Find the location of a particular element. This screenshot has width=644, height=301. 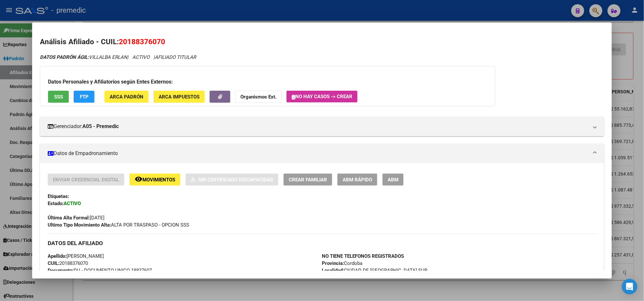

strong: Provincia: is located at coordinates (333, 263).